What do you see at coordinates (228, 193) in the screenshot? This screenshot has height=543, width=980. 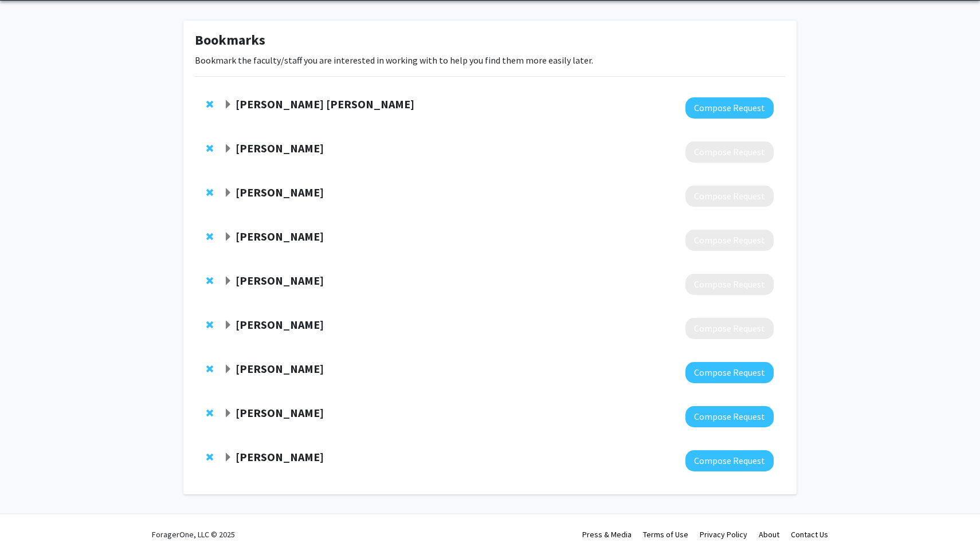 I see `span: Expand Nicholas Heebner Bookmark` at bounding box center [228, 193].